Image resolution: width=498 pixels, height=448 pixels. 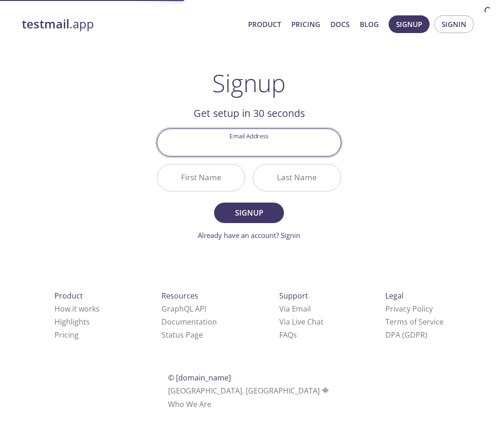 I want to click on a: Via Live Chat, so click(x=302, y=322).